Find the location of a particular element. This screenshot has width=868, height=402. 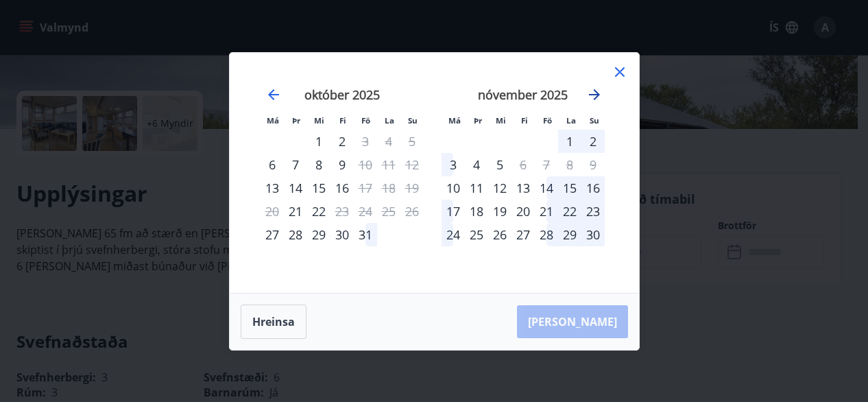

div: 21 is located at coordinates (546, 211).